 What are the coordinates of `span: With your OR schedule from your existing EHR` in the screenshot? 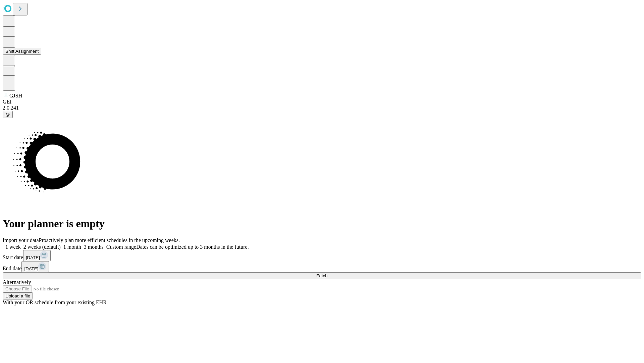 It's located at (55, 302).